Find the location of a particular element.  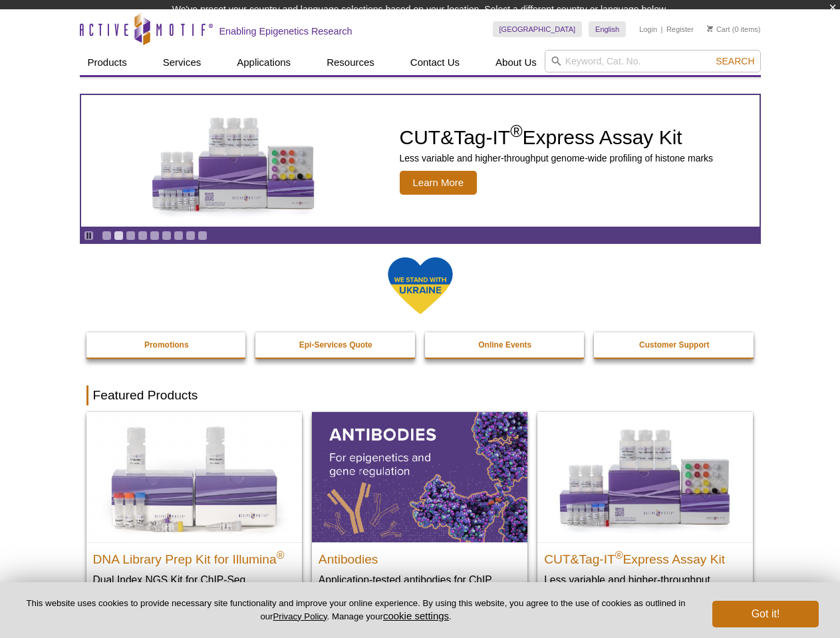

img: All Antibodies is located at coordinates (420, 477).